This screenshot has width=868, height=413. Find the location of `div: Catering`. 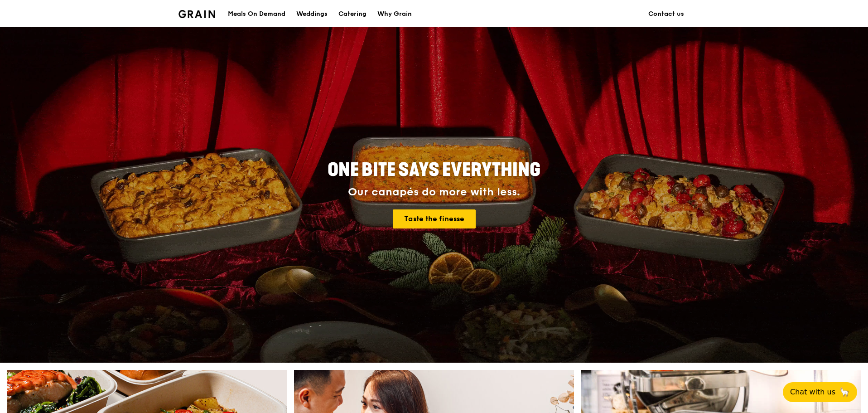

div: Catering is located at coordinates (352, 14).